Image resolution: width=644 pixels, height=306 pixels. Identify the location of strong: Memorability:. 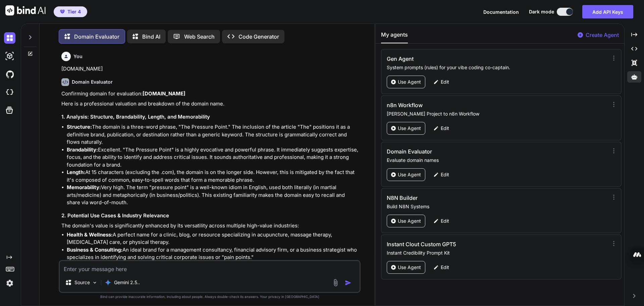
(84, 187).